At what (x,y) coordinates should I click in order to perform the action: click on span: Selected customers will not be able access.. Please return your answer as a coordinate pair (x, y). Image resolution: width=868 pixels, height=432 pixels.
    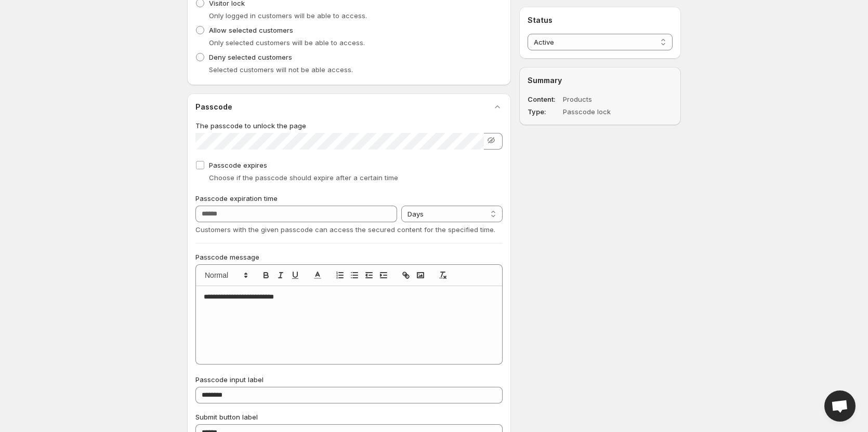
    Looking at the image, I should click on (280, 70).